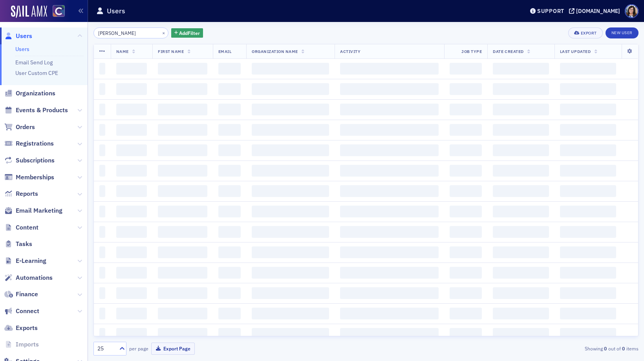 The height and width of the screenshot is (361, 644). What do you see at coordinates (25, 261) in the screenshot?
I see `a: E-Learning` at bounding box center [25, 261].